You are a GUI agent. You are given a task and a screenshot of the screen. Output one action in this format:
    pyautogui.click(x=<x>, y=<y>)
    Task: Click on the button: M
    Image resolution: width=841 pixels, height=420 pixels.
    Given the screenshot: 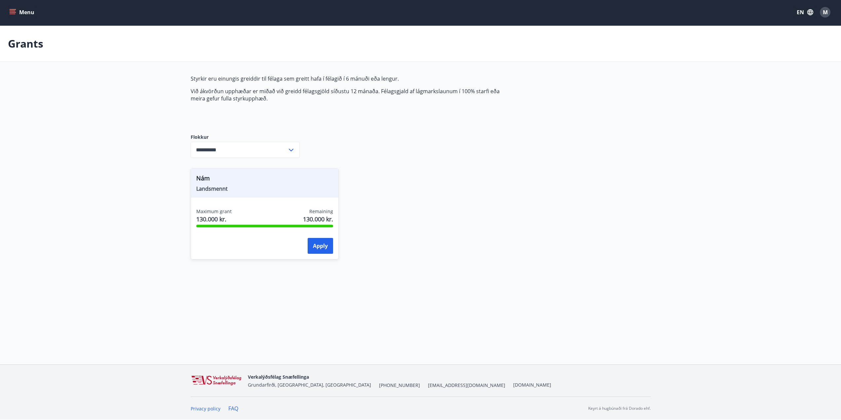 What is the action you would take?
    pyautogui.click(x=825, y=12)
    